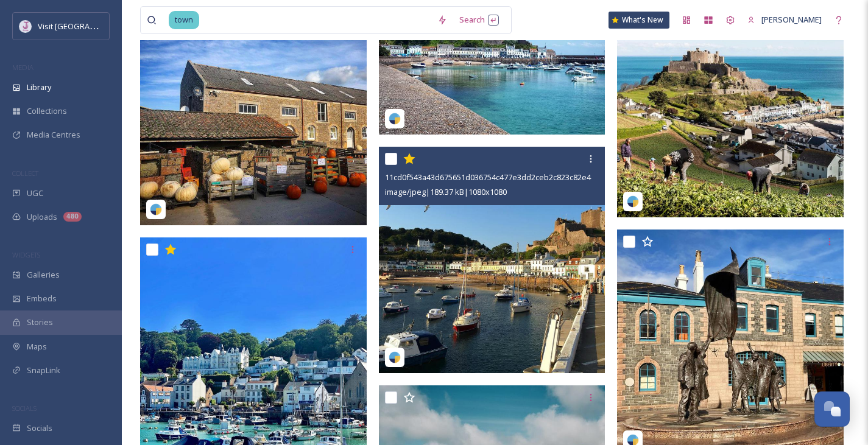 Image resolution: width=868 pixels, height=445 pixels. What do you see at coordinates (47, 111) in the screenshot?
I see `span: Collections` at bounding box center [47, 111].